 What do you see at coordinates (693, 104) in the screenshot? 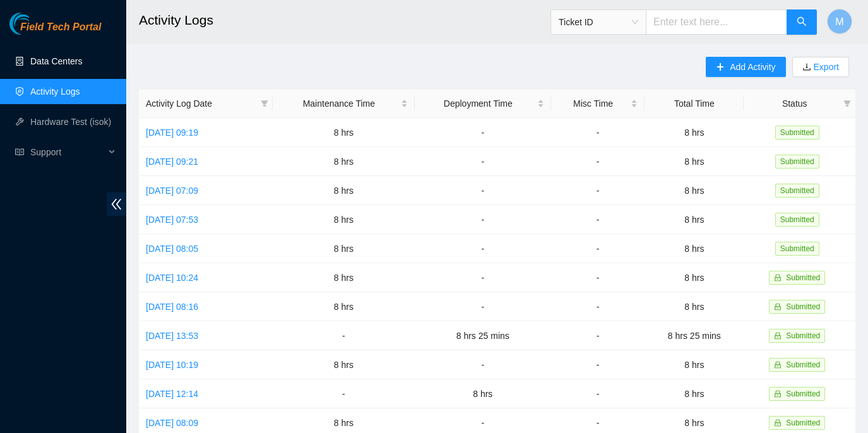
I see `th: Total Time` at bounding box center [693, 104].